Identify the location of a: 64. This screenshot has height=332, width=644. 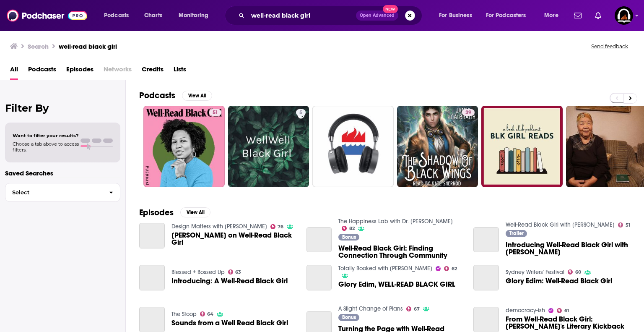
(207, 314).